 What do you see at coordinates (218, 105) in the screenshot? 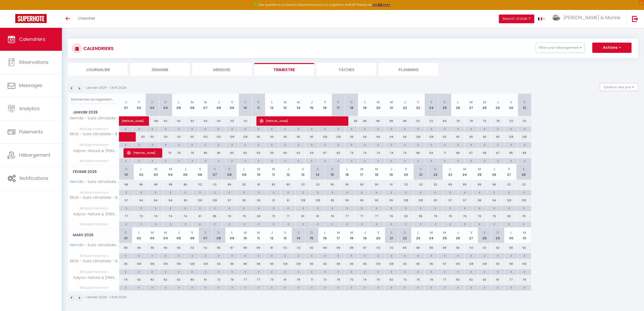
I see `th: 08` at bounding box center [218, 105].